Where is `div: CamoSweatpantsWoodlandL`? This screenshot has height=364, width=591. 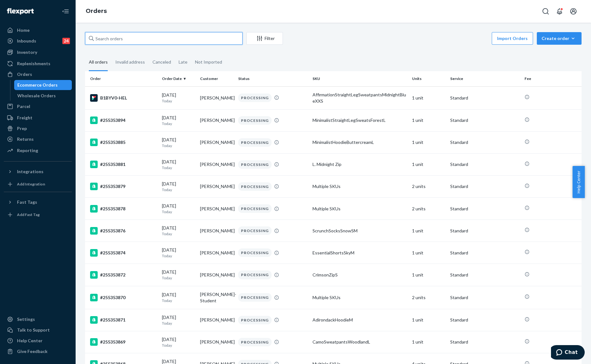
div: CamoSweatpantsWoodlandL is located at coordinates (359, 342).